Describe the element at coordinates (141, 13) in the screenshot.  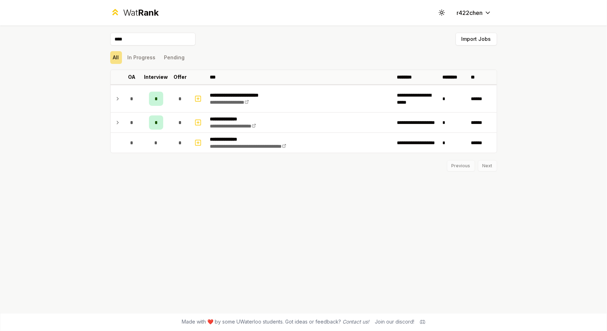
I see `div: Wat` at that location.